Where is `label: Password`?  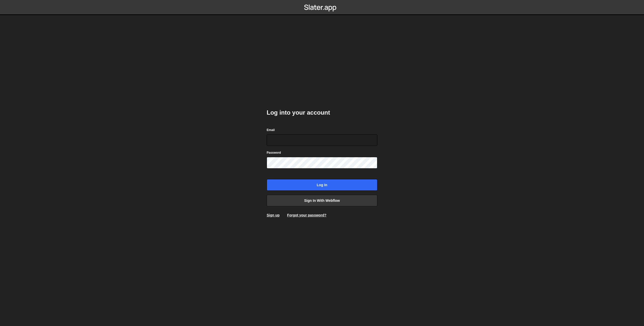
label: Password is located at coordinates (274, 152).